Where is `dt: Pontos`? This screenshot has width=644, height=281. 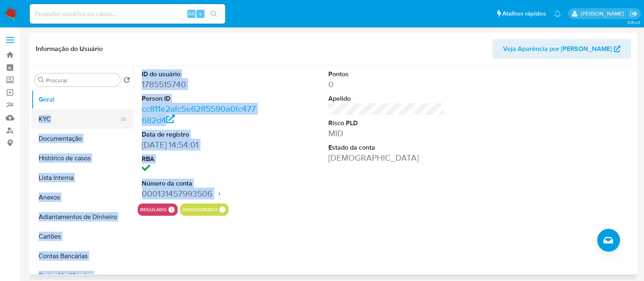 dt: Pontos is located at coordinates (387, 75).